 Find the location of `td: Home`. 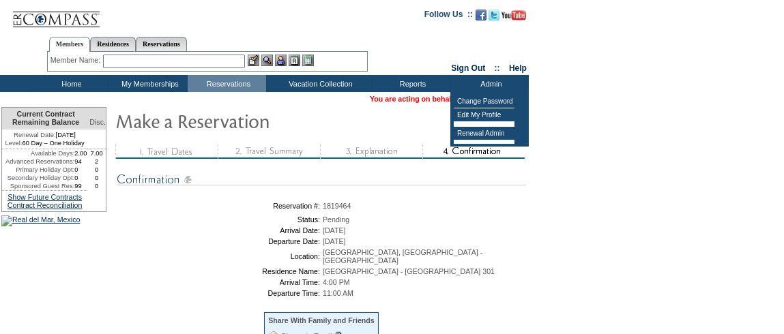

td: Home is located at coordinates (70, 83).